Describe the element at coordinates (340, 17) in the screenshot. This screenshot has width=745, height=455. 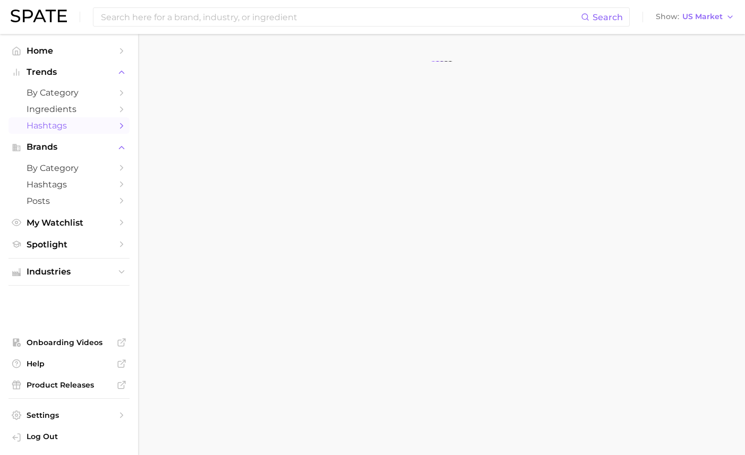
I see `input: Search here for a brand, industry, or ingredient` at that location.